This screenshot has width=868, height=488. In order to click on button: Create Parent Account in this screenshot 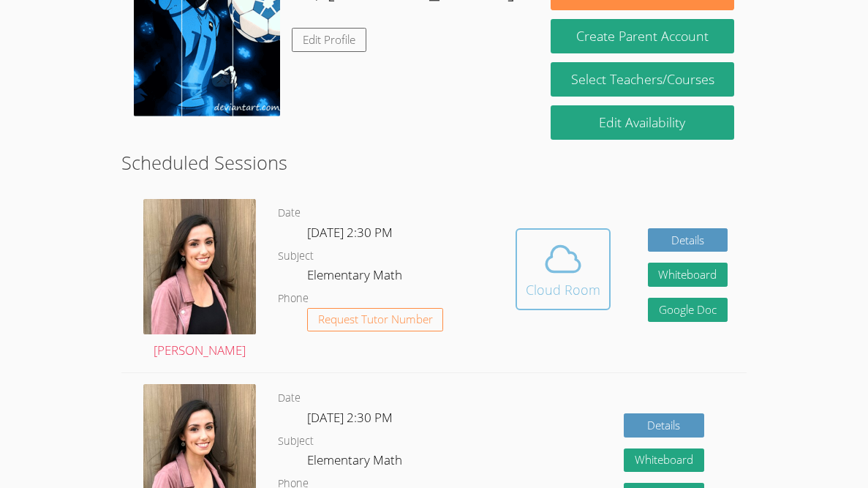, I will do `click(642, 36)`.